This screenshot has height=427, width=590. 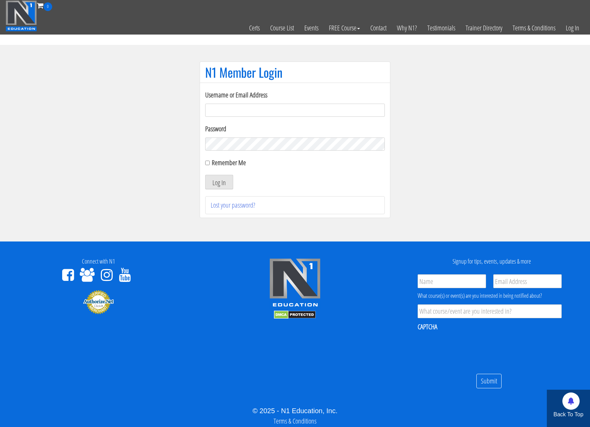 What do you see at coordinates (311, 28) in the screenshot?
I see `a: Events` at bounding box center [311, 28].